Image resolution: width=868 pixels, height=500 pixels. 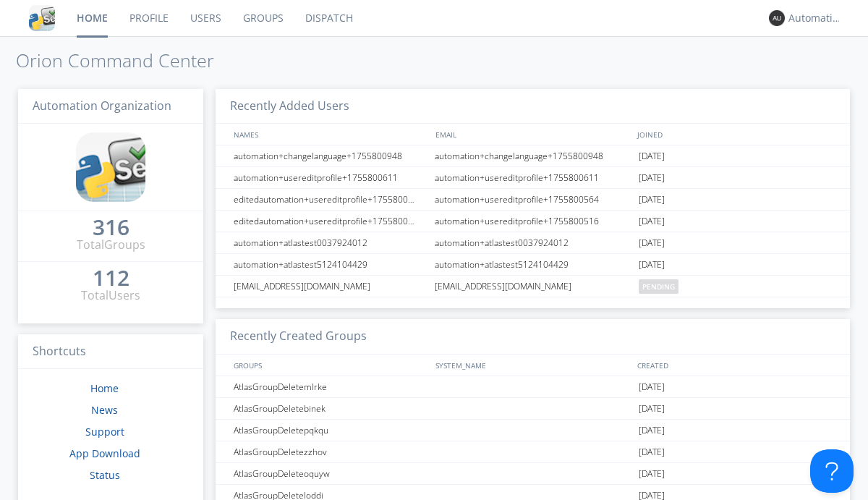 What do you see at coordinates (105, 388) in the screenshot?
I see `a: Home` at bounding box center [105, 388].